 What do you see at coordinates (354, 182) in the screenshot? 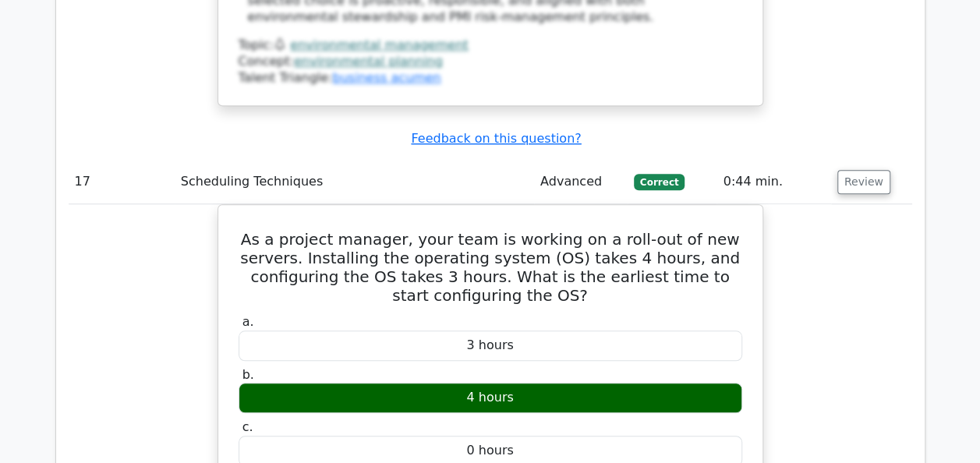
I see `td: Scheduling Techniques` at bounding box center [354, 182].